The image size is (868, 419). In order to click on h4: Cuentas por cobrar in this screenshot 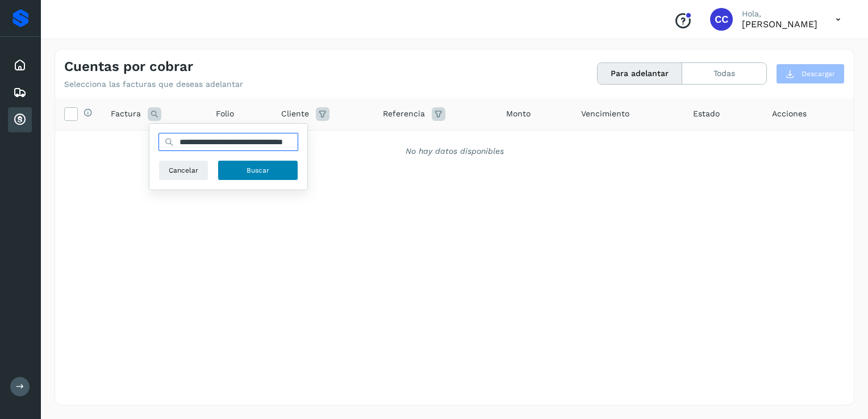, I will do `click(128, 66)`.